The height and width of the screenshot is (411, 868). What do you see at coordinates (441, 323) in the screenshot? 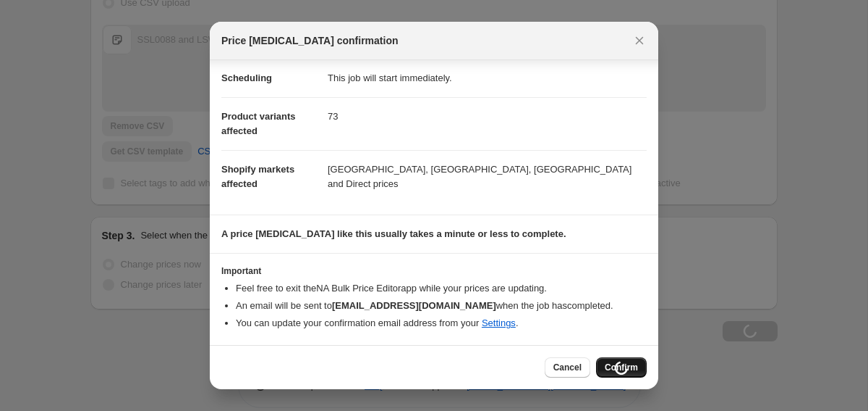
I see `li: You can update your confirmation email address from your .` at bounding box center [441, 323].